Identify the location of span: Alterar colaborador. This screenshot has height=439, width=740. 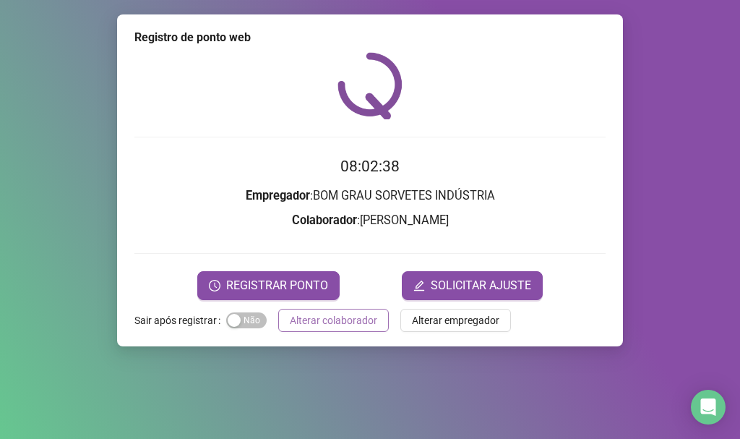
(333, 320).